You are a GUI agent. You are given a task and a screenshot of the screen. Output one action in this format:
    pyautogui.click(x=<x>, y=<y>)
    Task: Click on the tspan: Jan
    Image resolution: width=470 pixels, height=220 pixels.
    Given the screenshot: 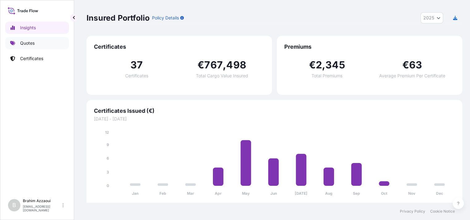 What is the action you would take?
    pyautogui.click(x=135, y=194)
    